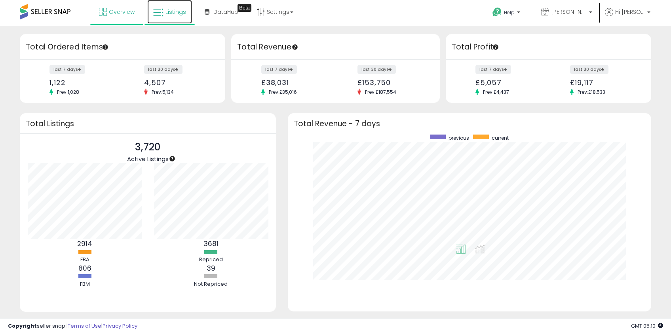 This screenshot has height=334, width=671. What do you see at coordinates (83, 82) in the screenshot?
I see `div: 1,122` at bounding box center [83, 82].